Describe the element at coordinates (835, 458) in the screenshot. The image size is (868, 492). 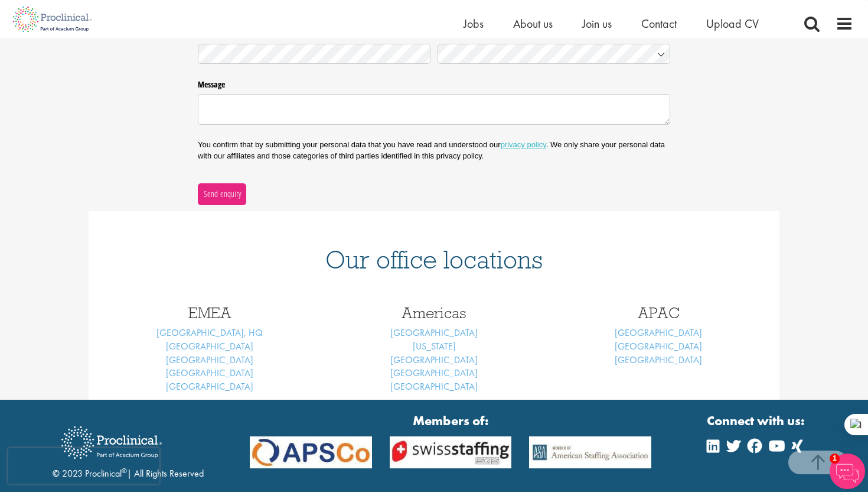
I see `span: 1` at that location.